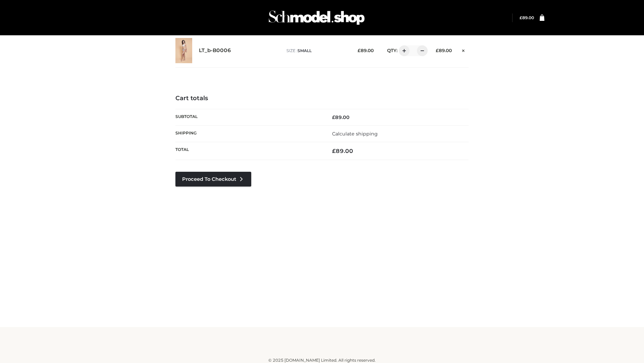 This screenshot has height=363, width=644. I want to click on h4: Cart totals, so click(322, 98).